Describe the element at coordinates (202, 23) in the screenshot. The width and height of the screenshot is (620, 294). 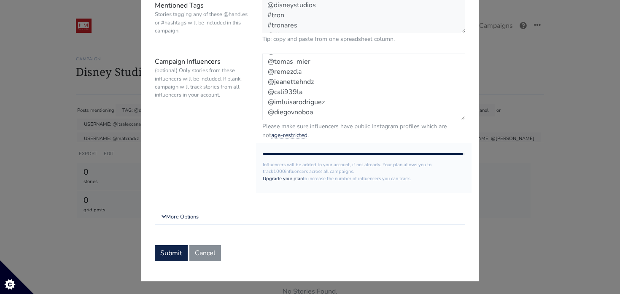
I see `small: Stories tagging any of these @handles or #hashtags will be included in this campaign.` at that location.